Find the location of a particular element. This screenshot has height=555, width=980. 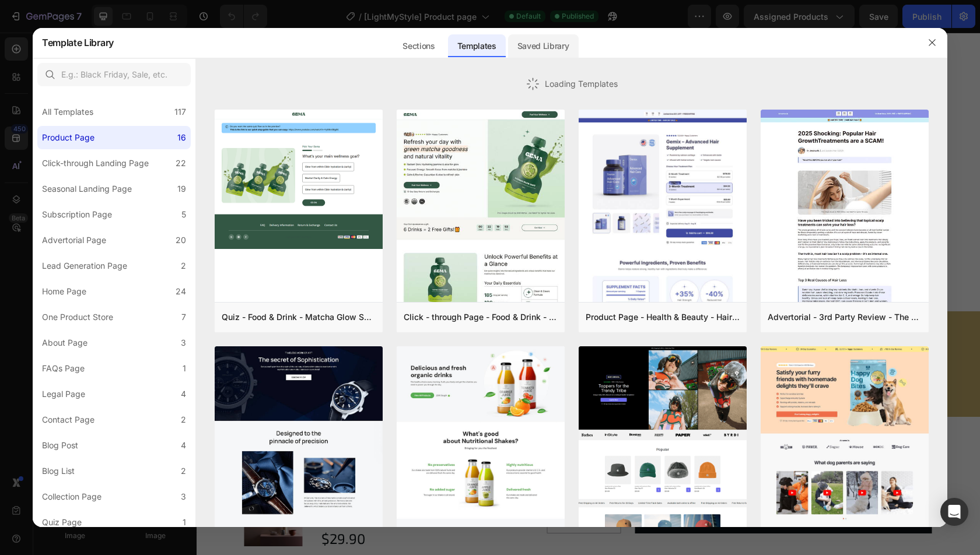

div: 16 is located at coordinates (182, 137).